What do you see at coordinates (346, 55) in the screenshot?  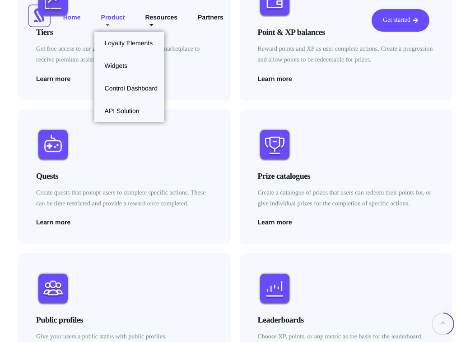 I see `p: Reward points and XP as user complete actions. Create a progression and allow points to be redeem...` at bounding box center [346, 55].